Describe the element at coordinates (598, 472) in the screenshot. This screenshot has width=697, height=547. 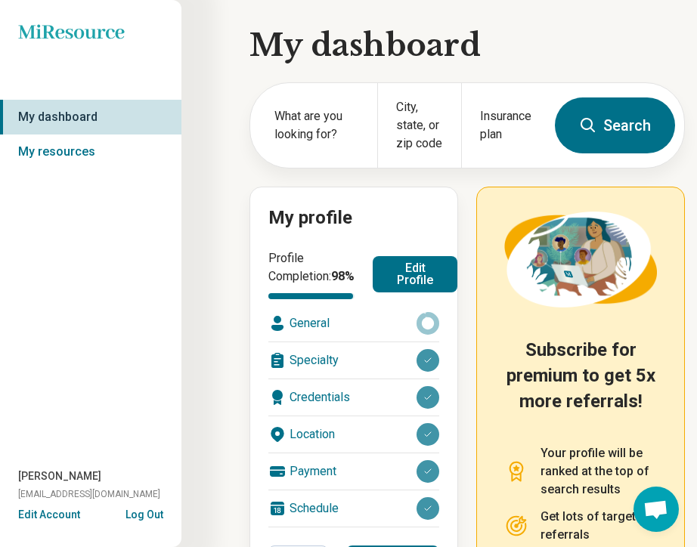
I see `p: Your profile will be ranked at the top of search results` at that location.